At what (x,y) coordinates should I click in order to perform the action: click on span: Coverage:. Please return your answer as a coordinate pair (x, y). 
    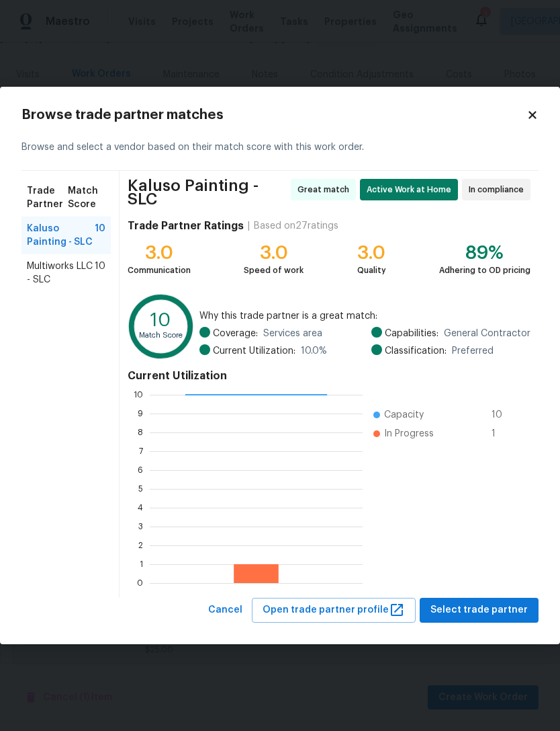
    Looking at the image, I should click on (235, 334).